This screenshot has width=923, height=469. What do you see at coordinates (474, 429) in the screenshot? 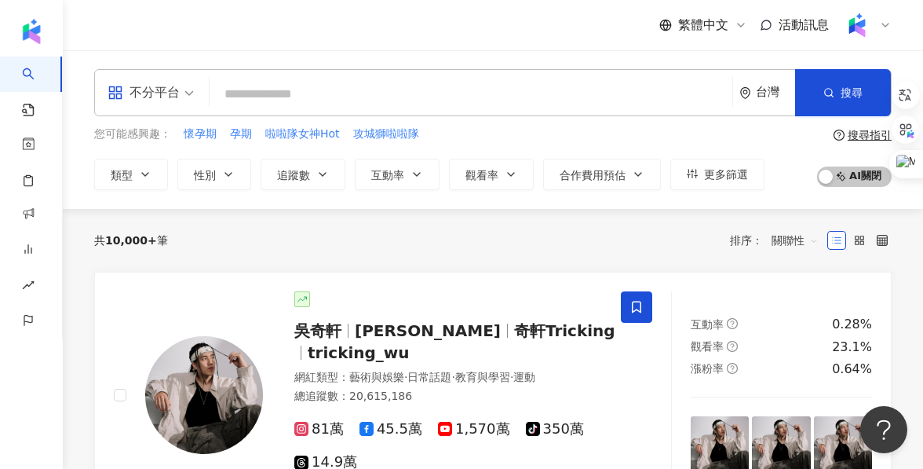
I see `span: 1,570萬` at bounding box center [474, 429].